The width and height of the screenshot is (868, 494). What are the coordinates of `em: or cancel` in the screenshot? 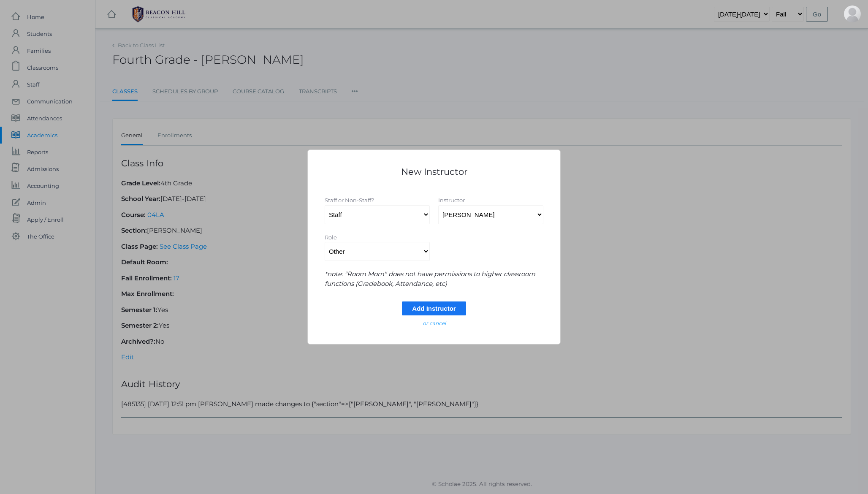 It's located at (434, 323).